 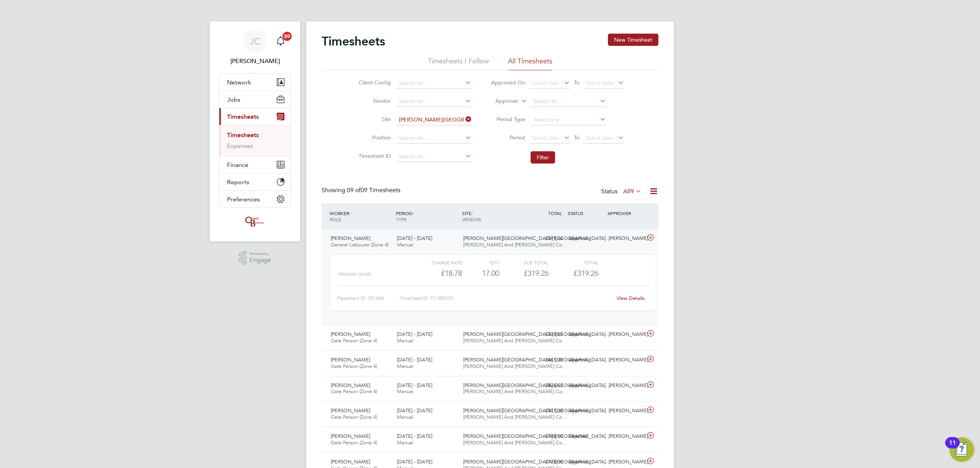 What do you see at coordinates (401, 220) in the screenshot?
I see `span: TYPE` at bounding box center [401, 220].